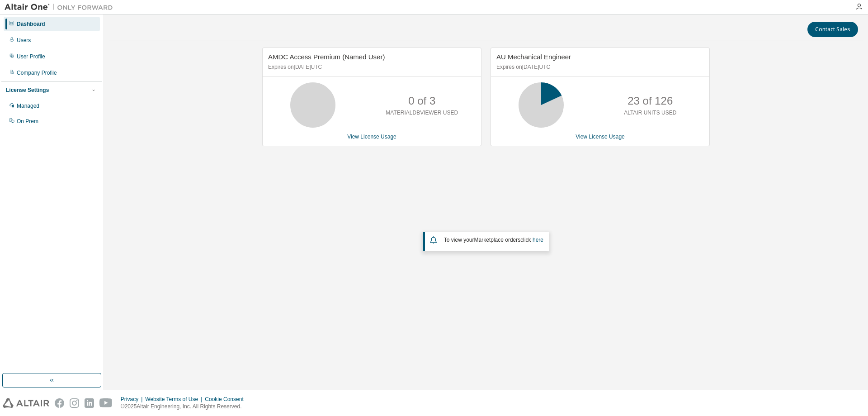 The image size is (868, 416). Describe the element at coordinates (26, 403) in the screenshot. I see `img: altair_logo.svg` at that location.